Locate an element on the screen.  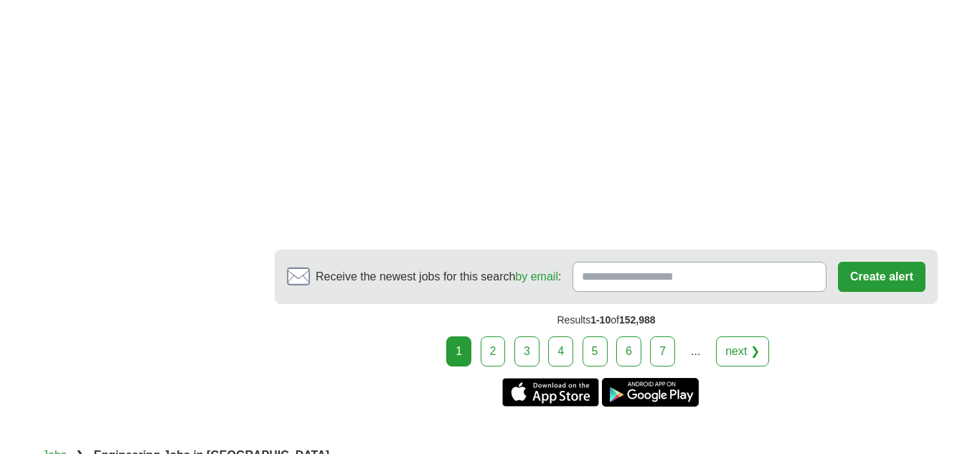
a: 4 is located at coordinates (560, 351).